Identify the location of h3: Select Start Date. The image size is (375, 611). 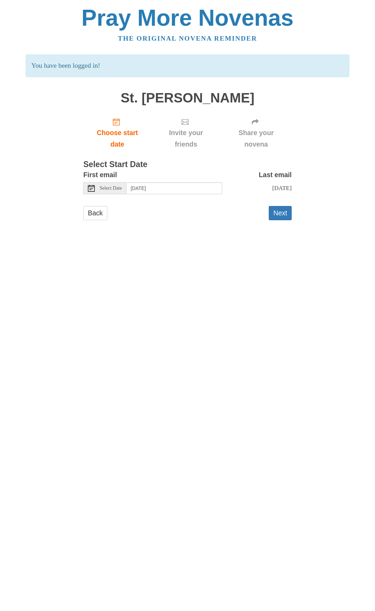
(187, 165).